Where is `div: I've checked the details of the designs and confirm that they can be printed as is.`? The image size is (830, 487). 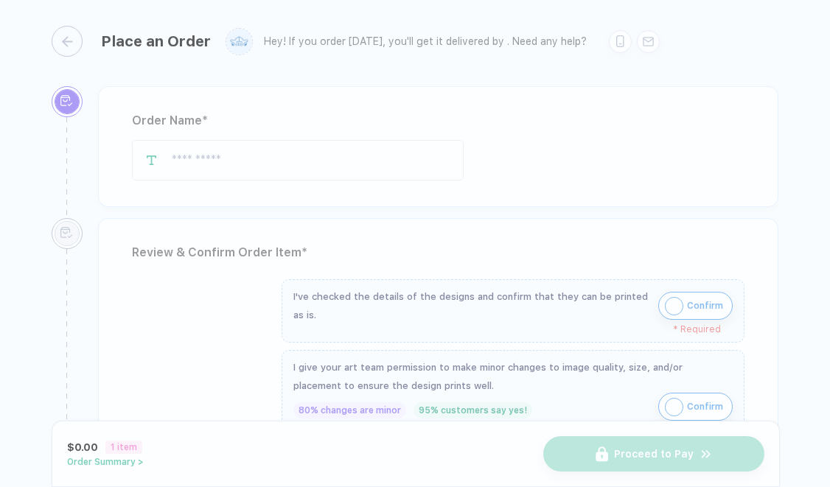 div: I've checked the details of the designs and confirm that they can be printed as is. is located at coordinates (472, 306).